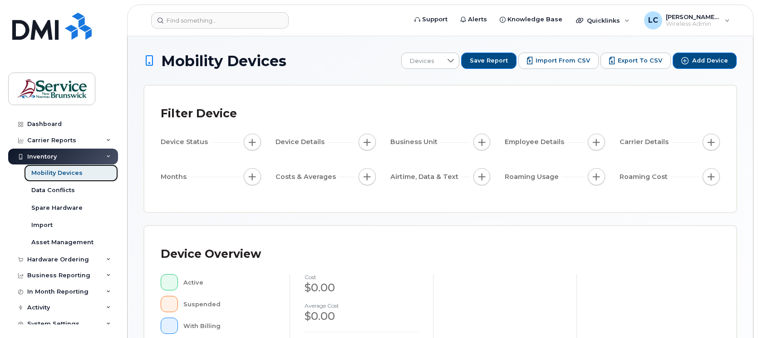 This screenshot has height=338, width=758. I want to click on span: Add Device, so click(709, 61).